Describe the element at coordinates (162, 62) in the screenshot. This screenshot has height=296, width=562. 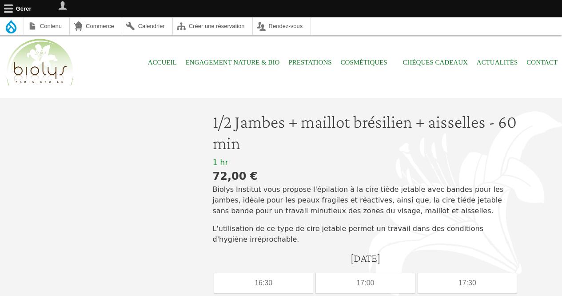
I see `a: Accueil` at that location.